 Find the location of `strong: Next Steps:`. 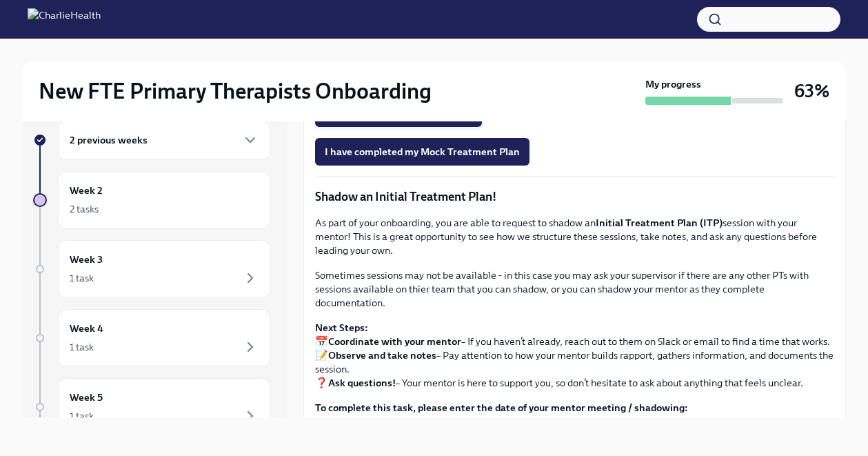

strong: Next Steps: is located at coordinates (341, 328).